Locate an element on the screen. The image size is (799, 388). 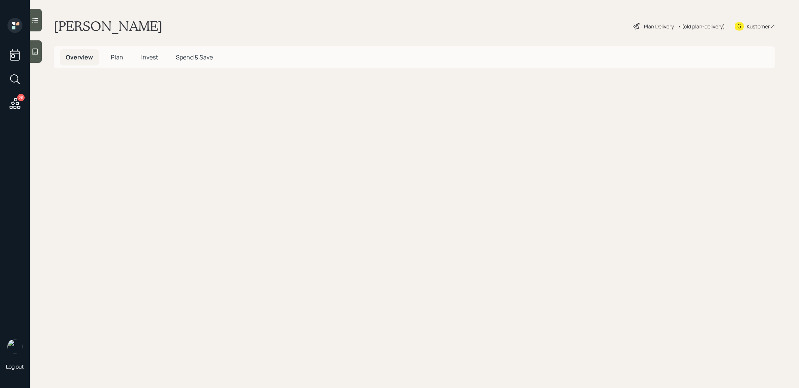
div: Log out is located at coordinates (15, 366).